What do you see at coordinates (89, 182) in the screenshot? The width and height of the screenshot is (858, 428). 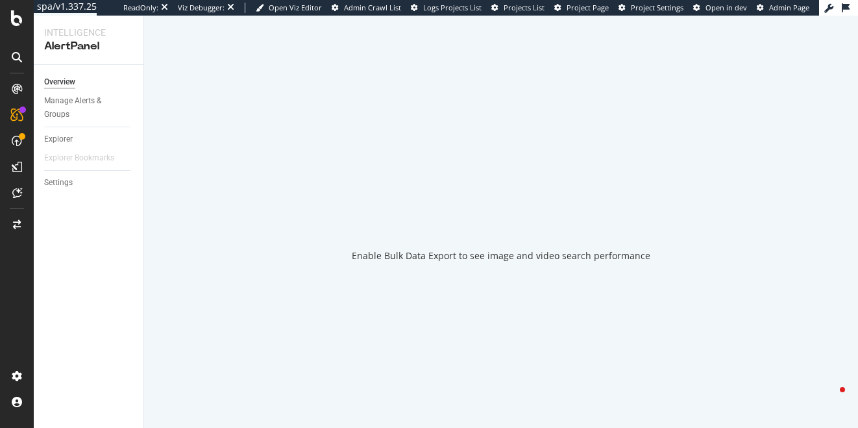 I see `a: Settings` at bounding box center [89, 182].